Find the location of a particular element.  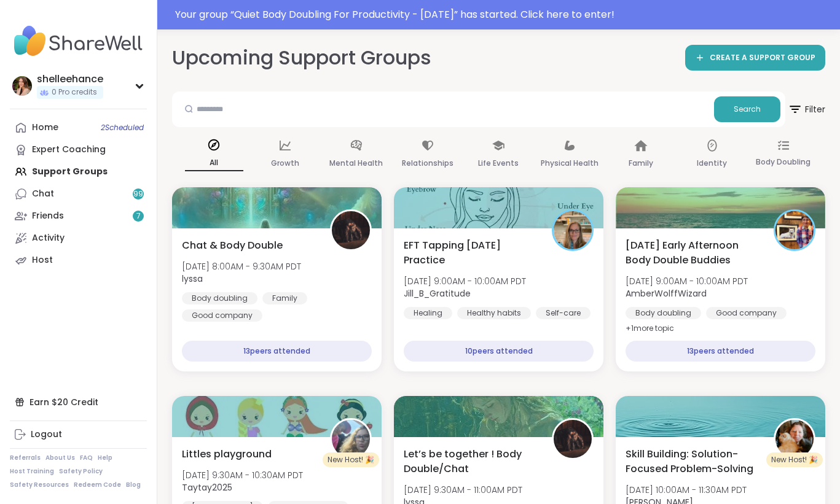

div: Family is located at coordinates (284, 299).